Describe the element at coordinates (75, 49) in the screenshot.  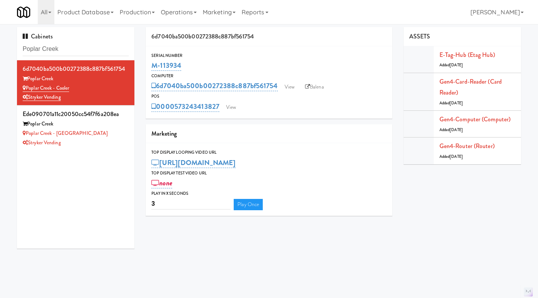
I see `input: Search cabinets` at that location.